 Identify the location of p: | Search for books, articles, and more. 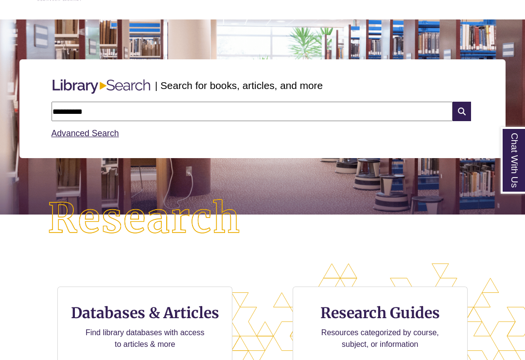
(239, 85).